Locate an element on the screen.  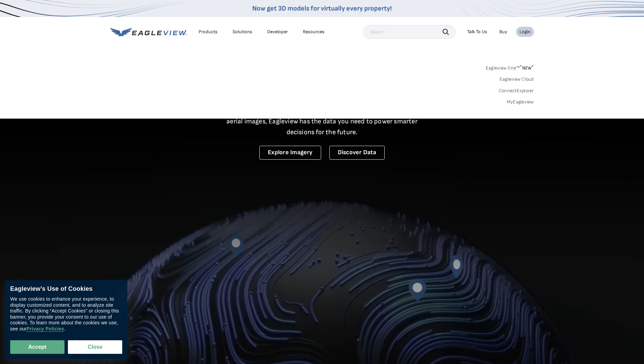
a: Buy is located at coordinates (503, 32).